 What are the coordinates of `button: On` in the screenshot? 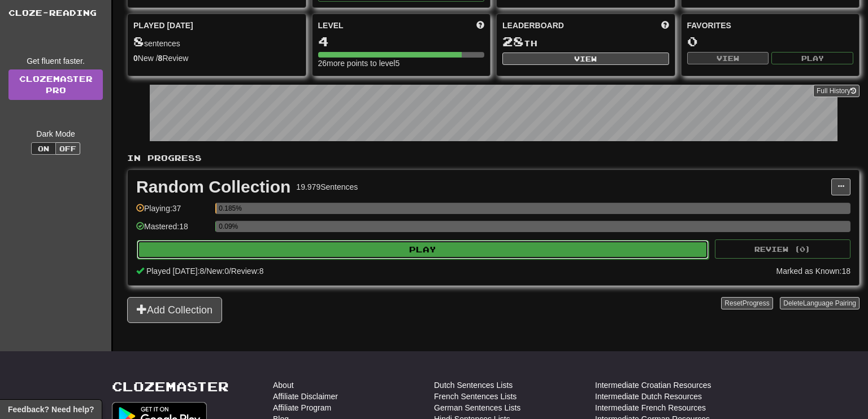 It's located at (44, 148).